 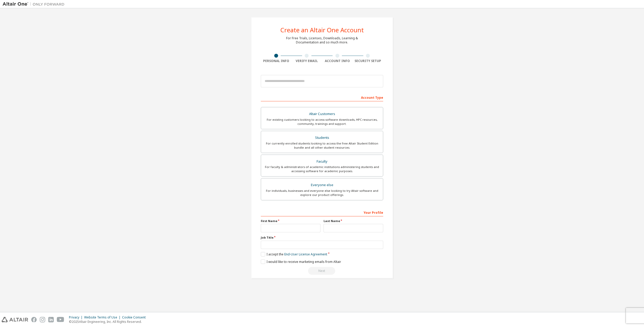 What do you see at coordinates (294, 254) in the screenshot?
I see `label: I accept the` at bounding box center [294, 254].